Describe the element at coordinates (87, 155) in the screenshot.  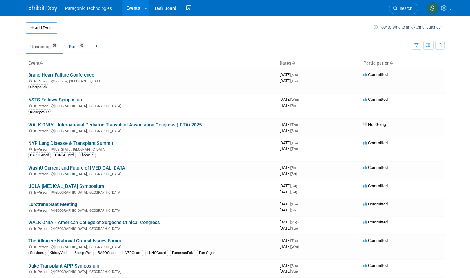
I see `div: Thoracic` at that location.